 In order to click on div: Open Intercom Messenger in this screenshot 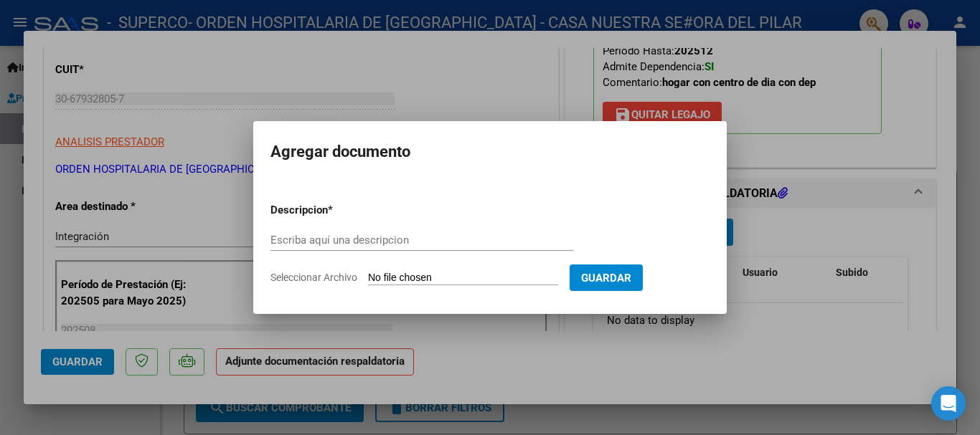, I will do `click(948, 404)`.